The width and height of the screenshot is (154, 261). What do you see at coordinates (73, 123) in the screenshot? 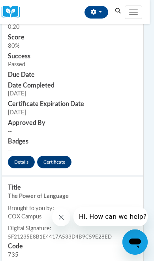
I see `h3: Approved By` at bounding box center [73, 123].